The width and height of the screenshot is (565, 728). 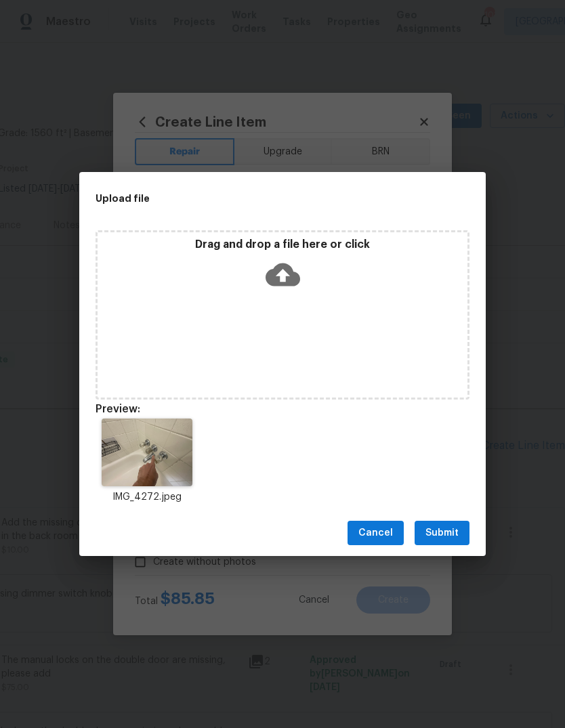 What do you see at coordinates (252, 199) in the screenshot?
I see `h2: Upload file` at bounding box center [252, 199].